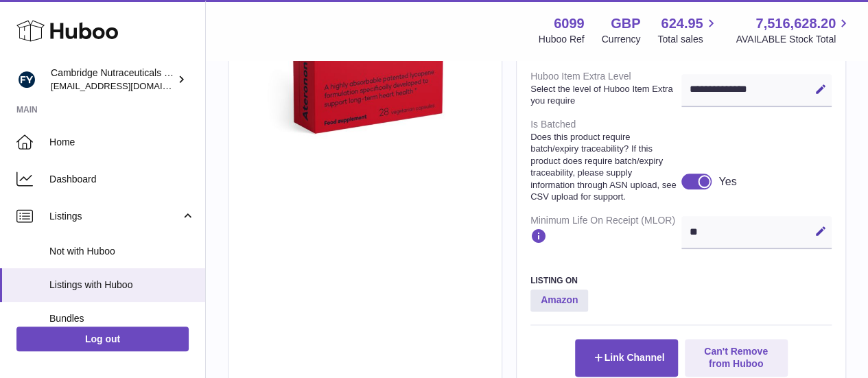 The width and height of the screenshot is (868, 378). Describe the element at coordinates (681, 281) in the screenshot. I see `h3: Listing On` at that location.